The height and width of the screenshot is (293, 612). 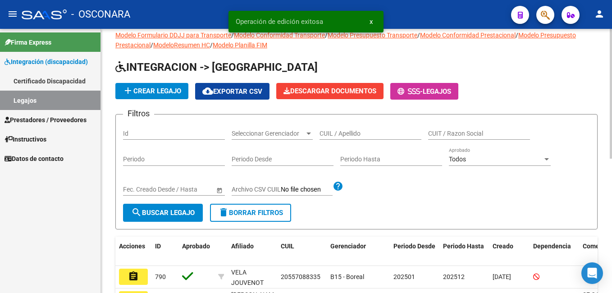 I want to click on span: Creado, so click(x=503, y=246).